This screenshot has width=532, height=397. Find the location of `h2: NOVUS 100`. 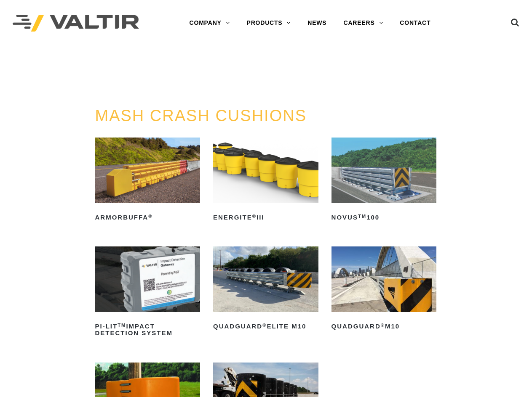

h2: NOVUS 100 is located at coordinates (384, 218).